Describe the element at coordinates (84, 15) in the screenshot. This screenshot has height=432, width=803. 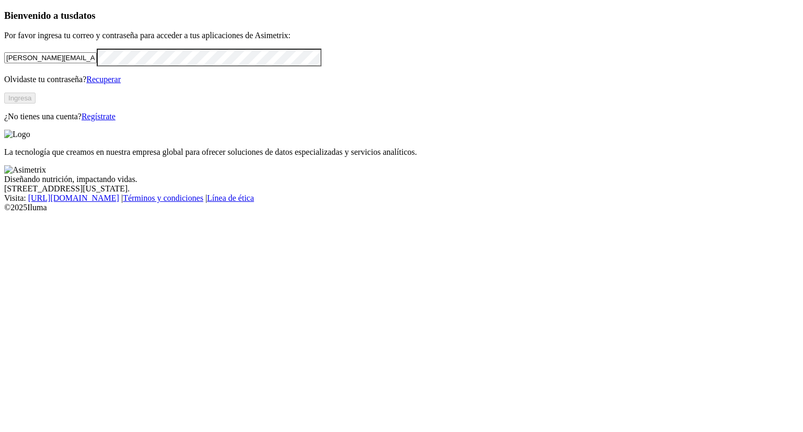
I see `span: datos` at that location.